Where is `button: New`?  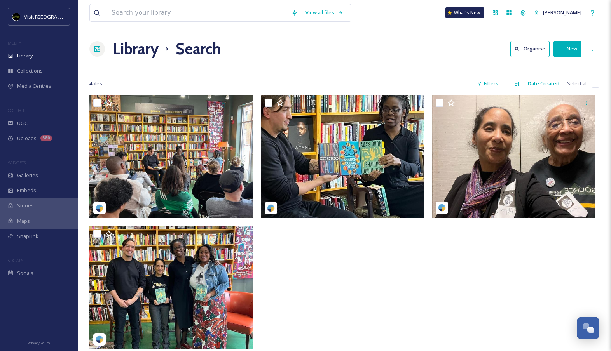 button: New is located at coordinates (567, 49).